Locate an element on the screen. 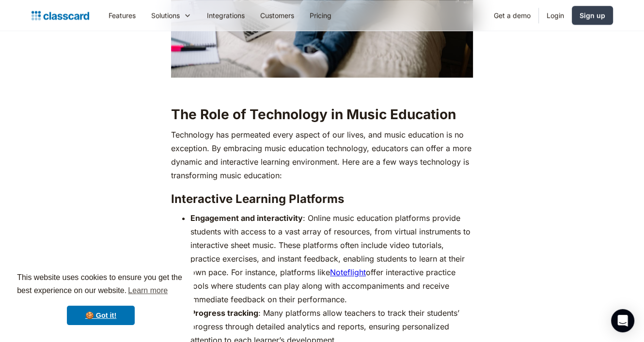 This screenshot has width=644, height=342. li: : Online music education platforms provide students with access to a vast array of resources, fro... is located at coordinates (331, 259).